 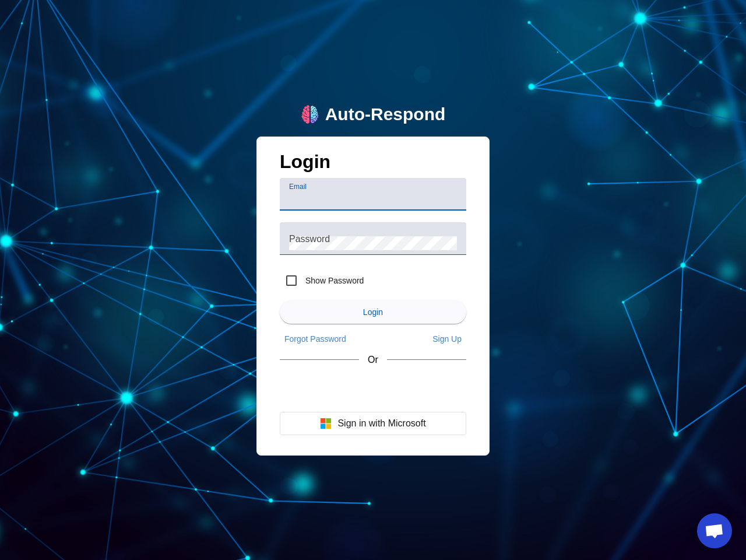 I want to click on button: Sign in with Microsoft, so click(x=373, y=423).